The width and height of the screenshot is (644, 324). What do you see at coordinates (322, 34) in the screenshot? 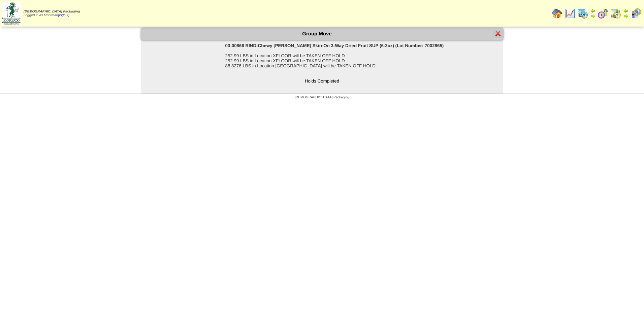
I see `div: Group Move` at bounding box center [322, 34].